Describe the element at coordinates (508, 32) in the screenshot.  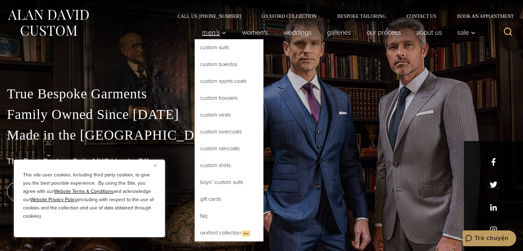
I see `button: View Search Form` at that location.